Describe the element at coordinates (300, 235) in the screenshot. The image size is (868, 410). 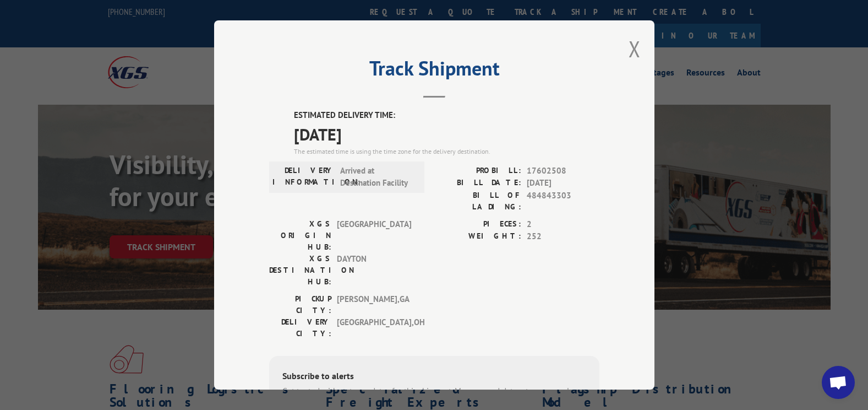
I see `label: XGS ORIGIN HUB:` at that location.